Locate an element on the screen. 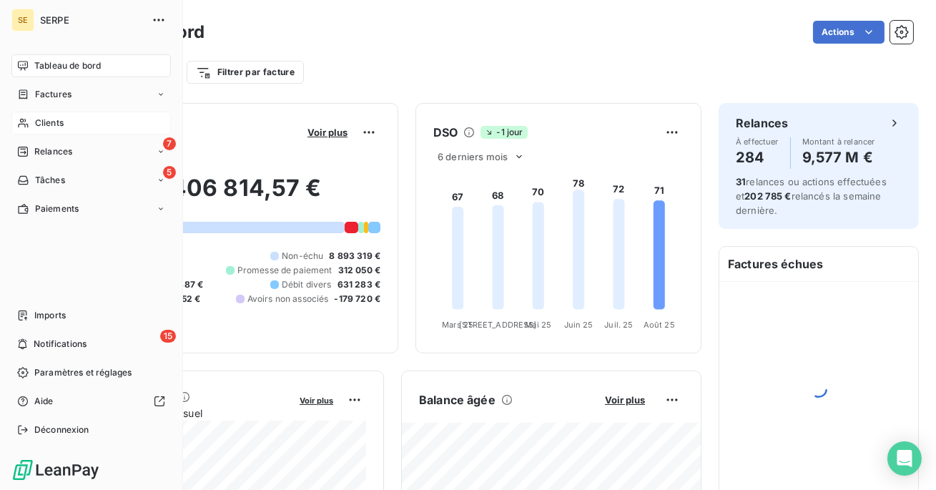 This screenshot has width=936, height=490. a: Tableau de bord is located at coordinates (91, 66).